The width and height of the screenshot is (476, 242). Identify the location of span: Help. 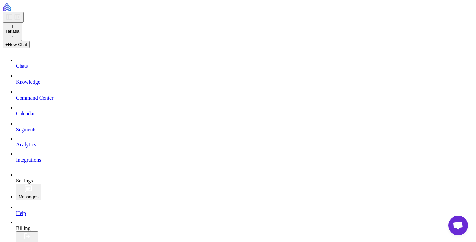
(21, 213).